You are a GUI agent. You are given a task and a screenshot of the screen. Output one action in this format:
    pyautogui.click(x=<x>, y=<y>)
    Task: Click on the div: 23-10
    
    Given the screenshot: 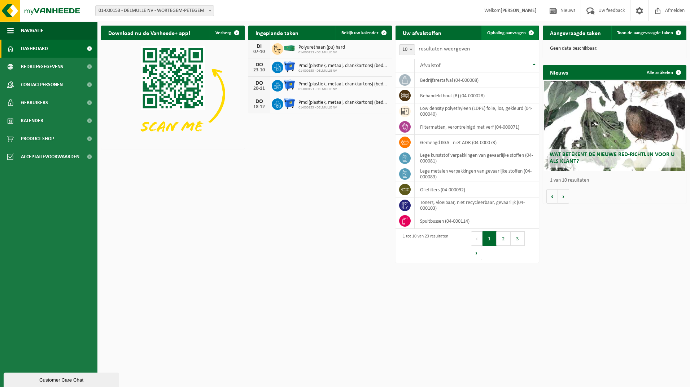 What is the action you would take?
    pyautogui.click(x=259, y=70)
    